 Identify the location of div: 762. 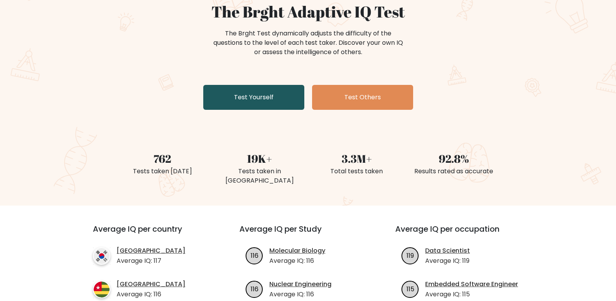
(163, 158).